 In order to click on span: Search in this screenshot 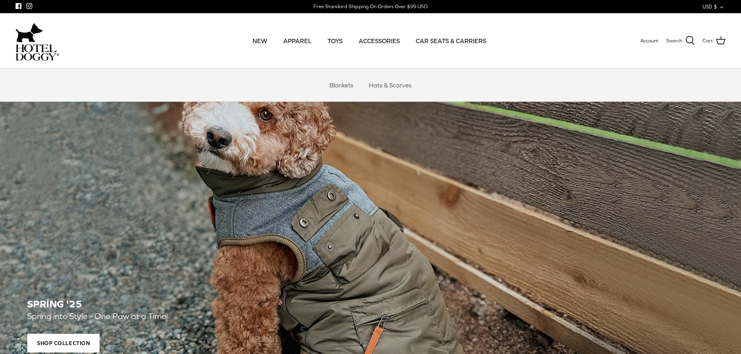, I will do `click(674, 41)`.